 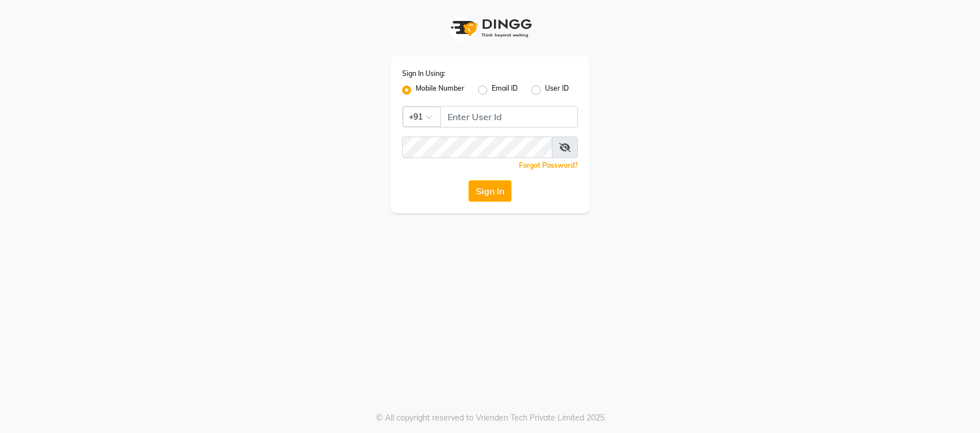 What do you see at coordinates (548, 165) in the screenshot?
I see `a: Forgot Password?` at bounding box center [548, 165].